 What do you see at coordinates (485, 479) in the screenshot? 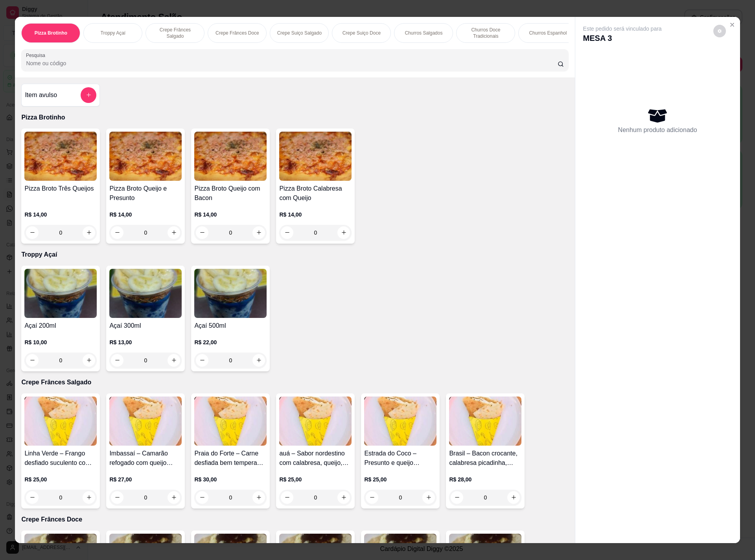
I see `p: R$ 28,00` at bounding box center [485, 479].